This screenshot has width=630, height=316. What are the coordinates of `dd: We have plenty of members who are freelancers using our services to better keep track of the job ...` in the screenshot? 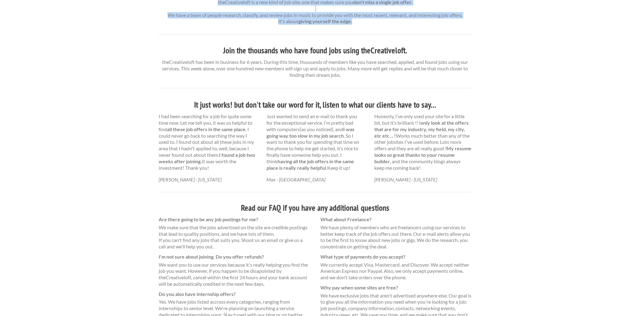 It's located at (396, 237).